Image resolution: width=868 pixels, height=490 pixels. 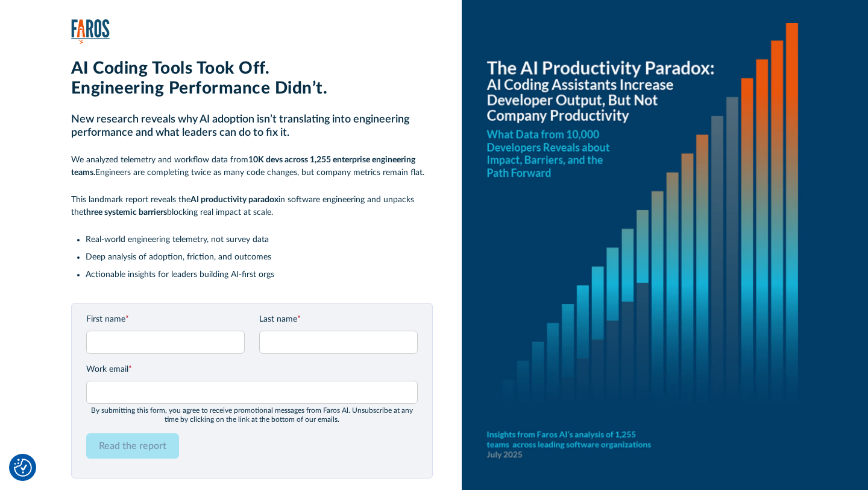 I want to click on img: Revisit consent button, so click(x=23, y=468).